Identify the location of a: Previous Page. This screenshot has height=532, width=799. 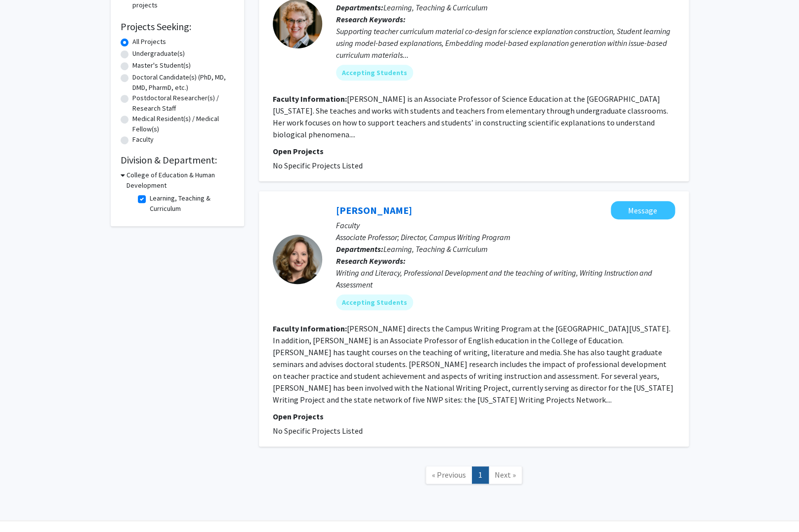
(449, 475).